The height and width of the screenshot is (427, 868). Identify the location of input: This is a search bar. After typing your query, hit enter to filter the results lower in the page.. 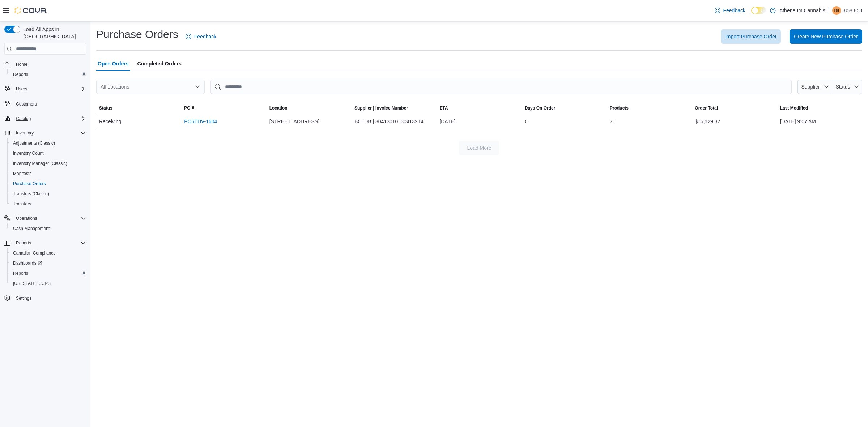
(501, 87).